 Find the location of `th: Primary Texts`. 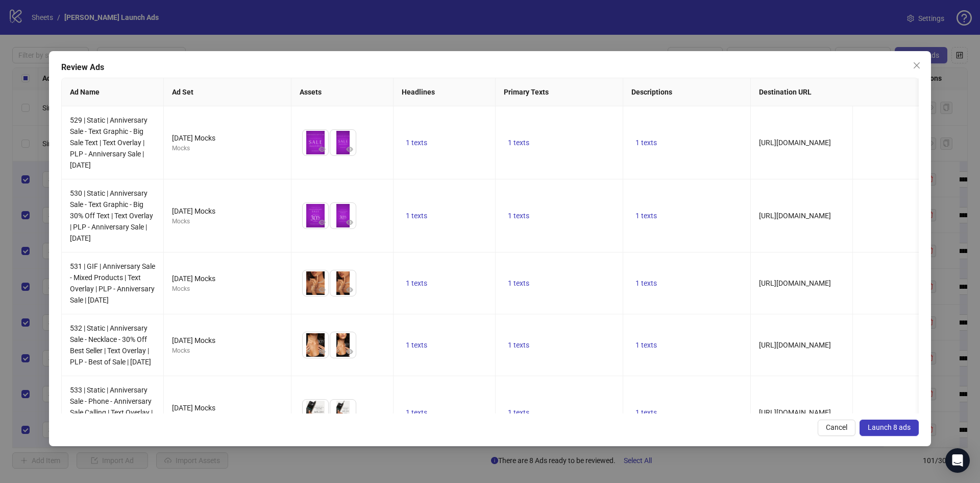

th: Primary Texts is located at coordinates (559, 91).